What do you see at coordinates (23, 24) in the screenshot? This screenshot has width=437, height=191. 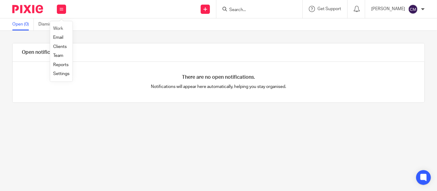 I see `a: Open (0)` at bounding box center [23, 24].